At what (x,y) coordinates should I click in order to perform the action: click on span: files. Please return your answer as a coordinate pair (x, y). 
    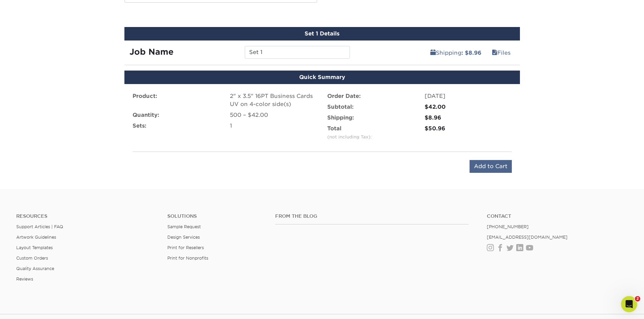
    Looking at the image, I should click on (494, 53).